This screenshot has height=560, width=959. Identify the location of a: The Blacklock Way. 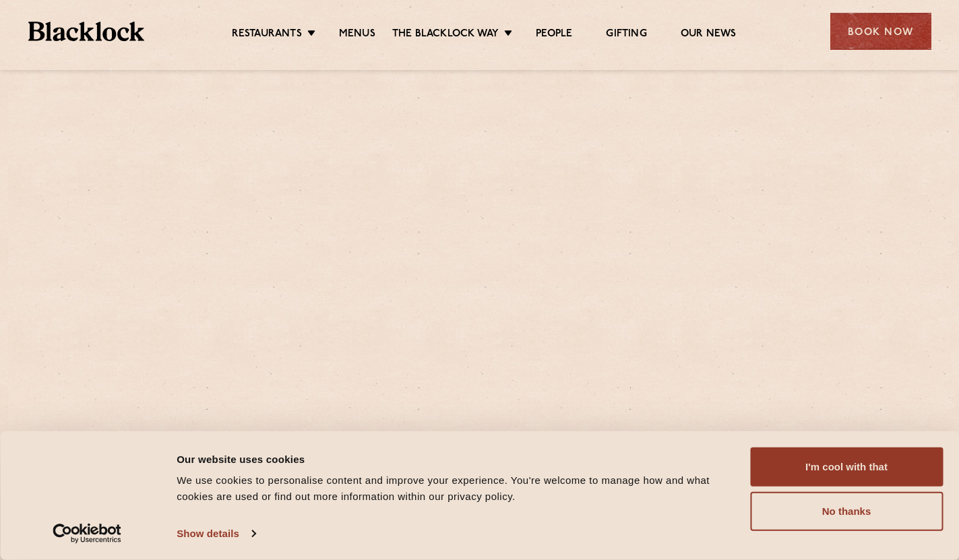
(446, 35).